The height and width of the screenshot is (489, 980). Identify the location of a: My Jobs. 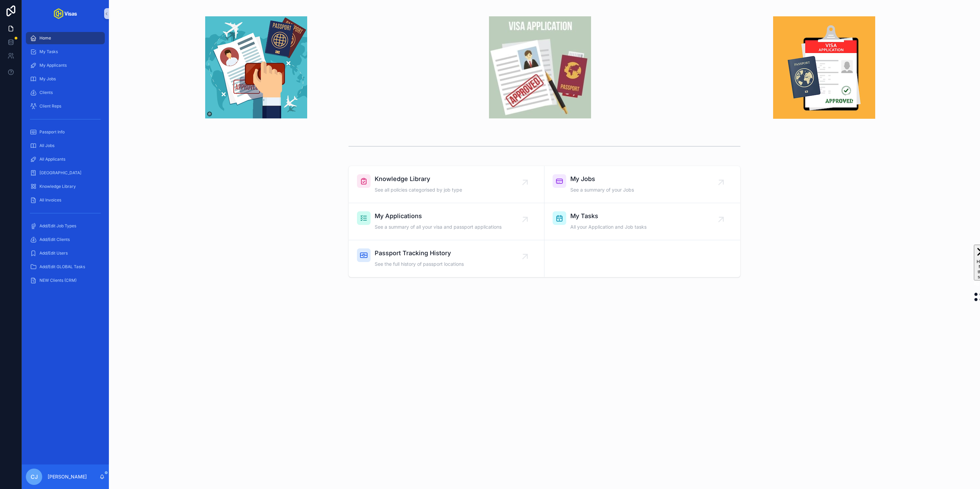
(65, 79).